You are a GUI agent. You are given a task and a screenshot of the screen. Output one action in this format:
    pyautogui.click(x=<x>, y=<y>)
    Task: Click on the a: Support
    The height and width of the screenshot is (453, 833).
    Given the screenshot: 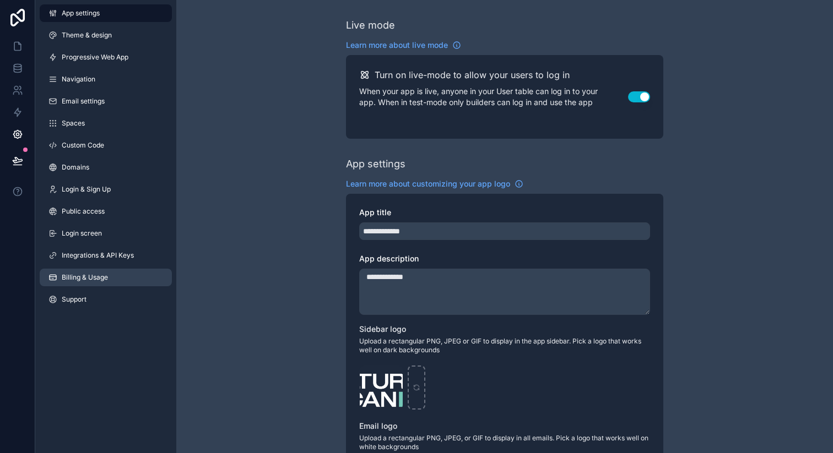 What is the action you would take?
    pyautogui.click(x=106, y=300)
    